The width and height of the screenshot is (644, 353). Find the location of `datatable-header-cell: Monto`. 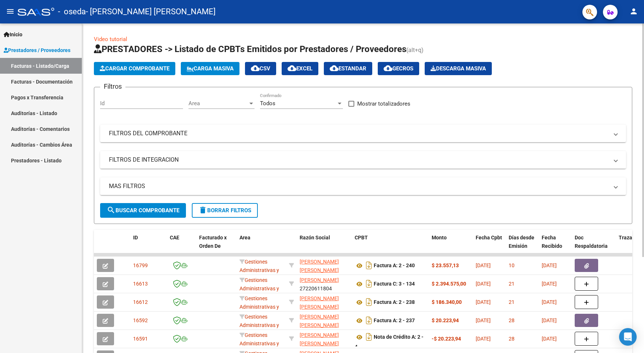

datatable-header-cell: Monto is located at coordinates (451, 246).